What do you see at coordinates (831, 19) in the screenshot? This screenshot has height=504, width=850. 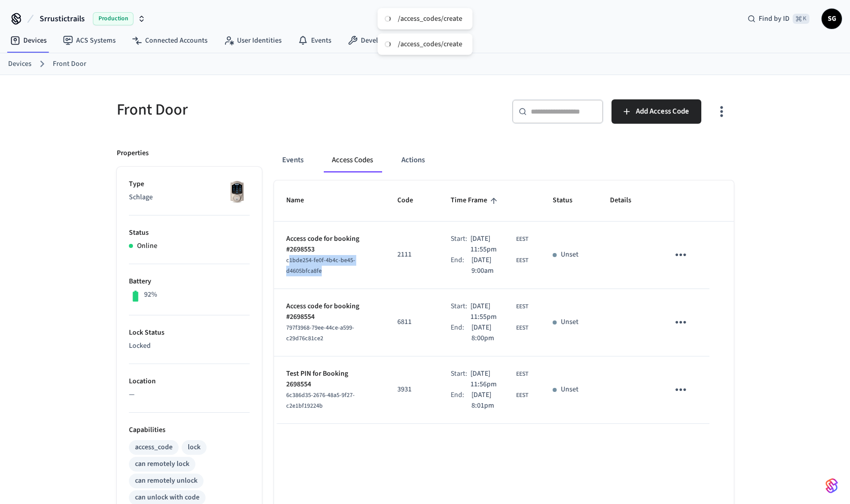 I see `button: SG` at bounding box center [831, 19].